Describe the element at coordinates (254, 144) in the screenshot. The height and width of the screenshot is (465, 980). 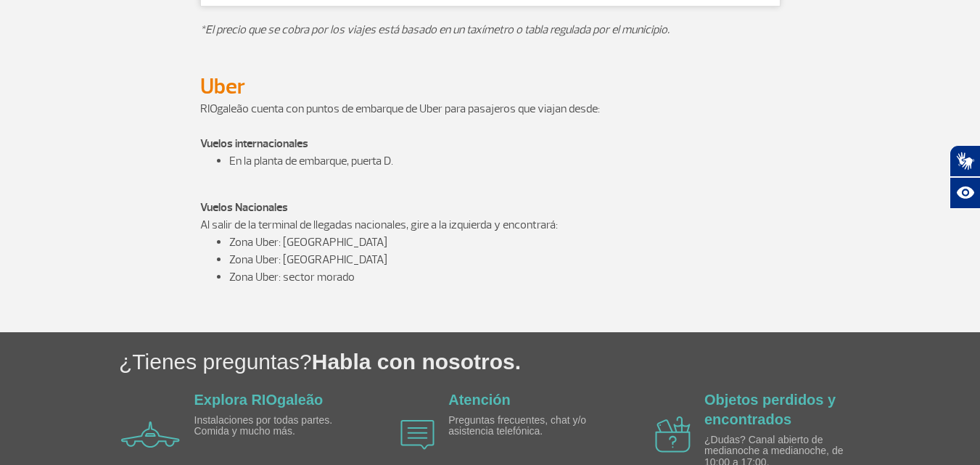
I see `font: Vuelos internacionales` at that location.